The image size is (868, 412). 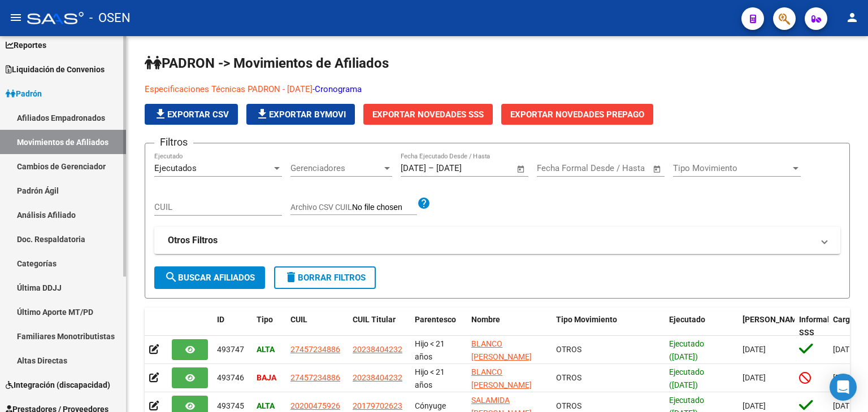 What do you see at coordinates (231, 349) in the screenshot?
I see `span: 493747` at bounding box center [231, 349].